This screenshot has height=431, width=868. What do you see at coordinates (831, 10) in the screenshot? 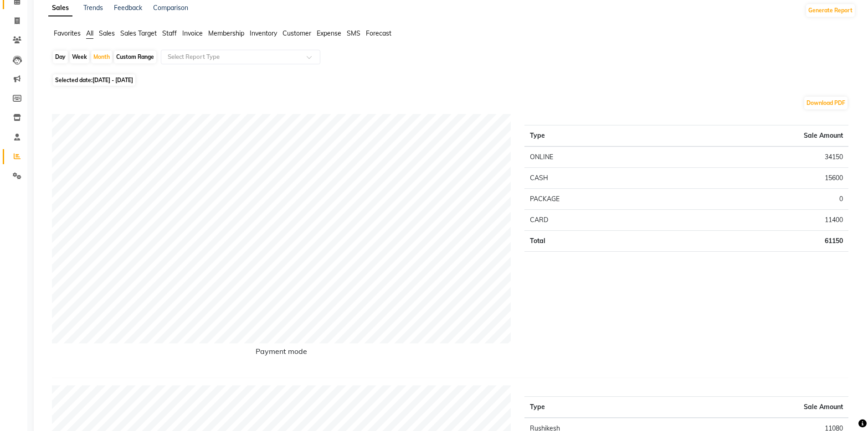
I see `button: Generate Report` at bounding box center [831, 10].